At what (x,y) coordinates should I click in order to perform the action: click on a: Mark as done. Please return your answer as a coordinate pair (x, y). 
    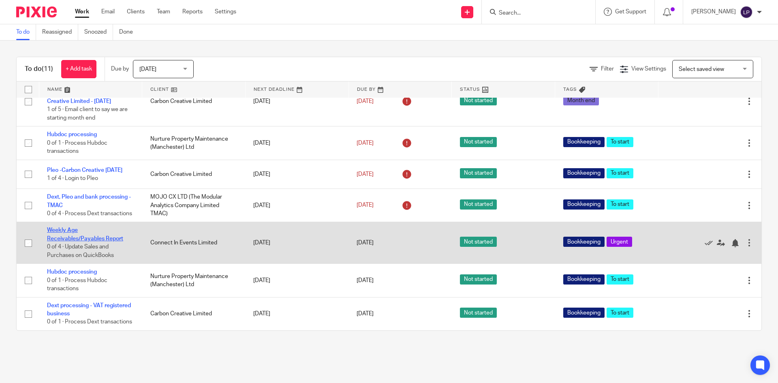
    Looking at the image, I should click on (711, 243).